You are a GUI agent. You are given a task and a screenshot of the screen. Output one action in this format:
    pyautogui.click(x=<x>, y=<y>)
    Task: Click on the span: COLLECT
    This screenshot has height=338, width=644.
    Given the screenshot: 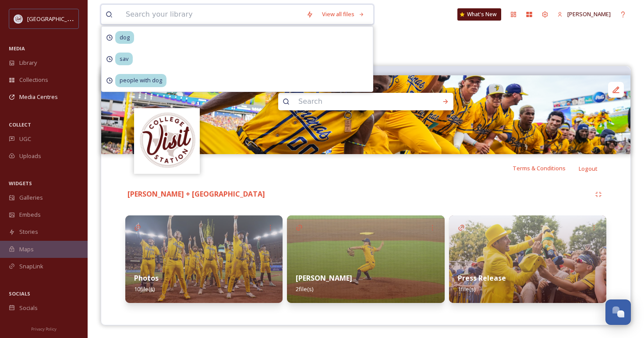 What is the action you would take?
    pyautogui.click(x=20, y=124)
    